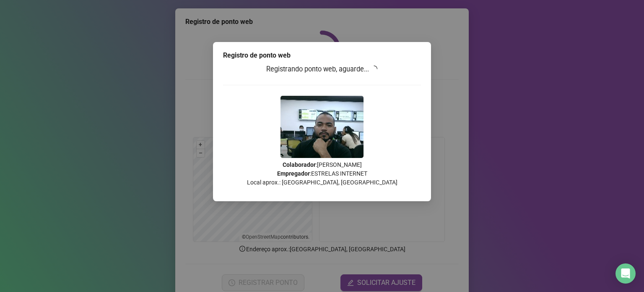  What do you see at coordinates (374, 69) in the screenshot?
I see `span: loading` at bounding box center [374, 69].